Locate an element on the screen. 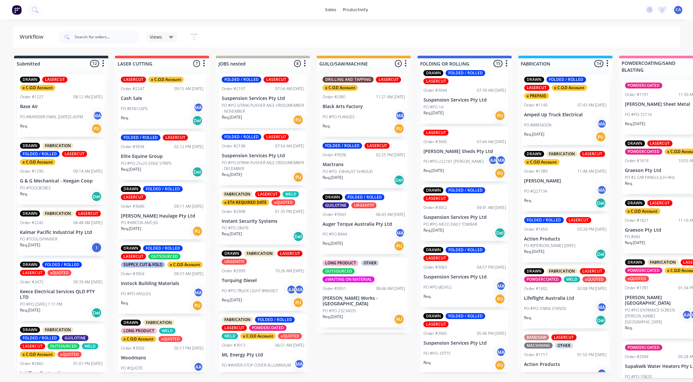 The width and height of the screenshot is (693, 382). p: Mactrans is located at coordinates (364, 164).